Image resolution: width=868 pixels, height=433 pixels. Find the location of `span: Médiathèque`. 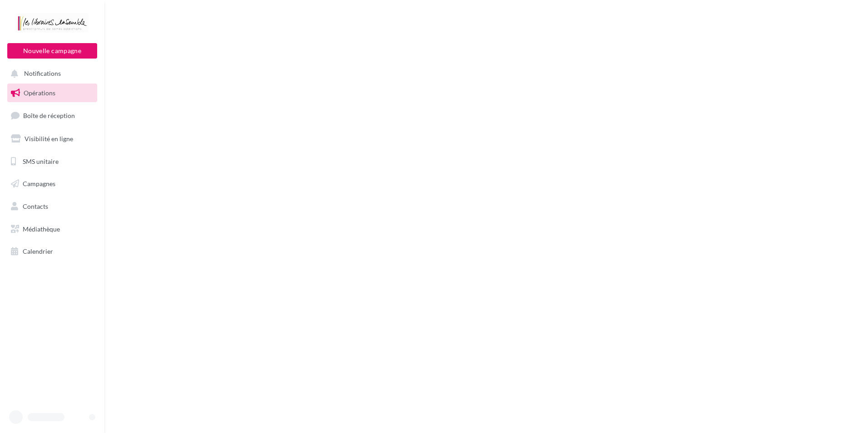

span: Médiathèque is located at coordinates (42, 229).